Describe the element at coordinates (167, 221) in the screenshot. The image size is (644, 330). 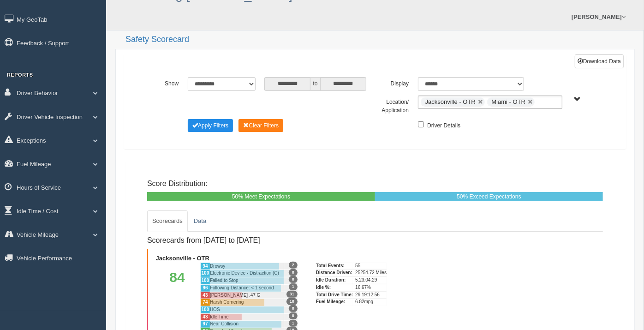
I see `a: Scorecards` at that location.